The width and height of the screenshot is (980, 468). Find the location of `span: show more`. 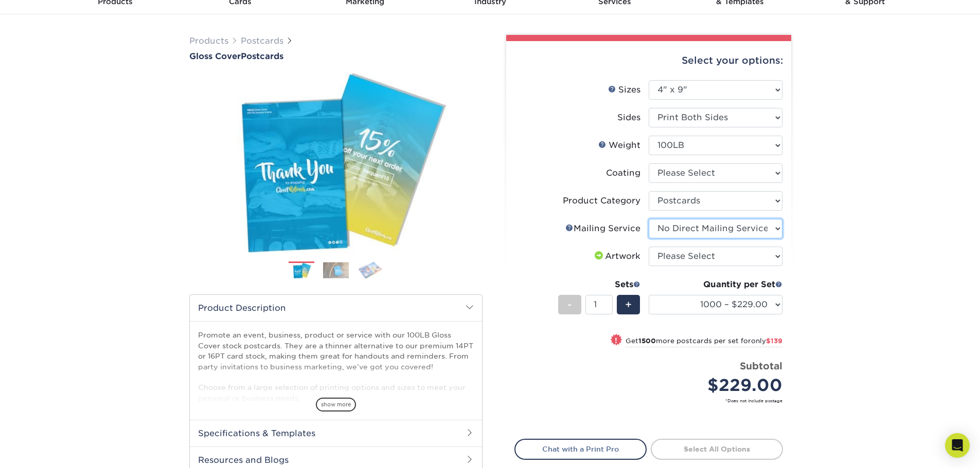

span: show more is located at coordinates (336, 404).